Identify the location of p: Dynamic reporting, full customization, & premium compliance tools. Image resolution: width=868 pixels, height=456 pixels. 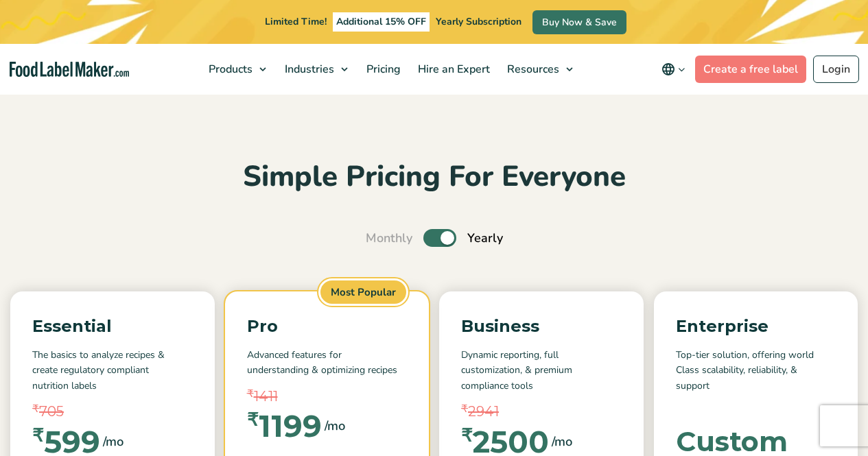
(542, 371).